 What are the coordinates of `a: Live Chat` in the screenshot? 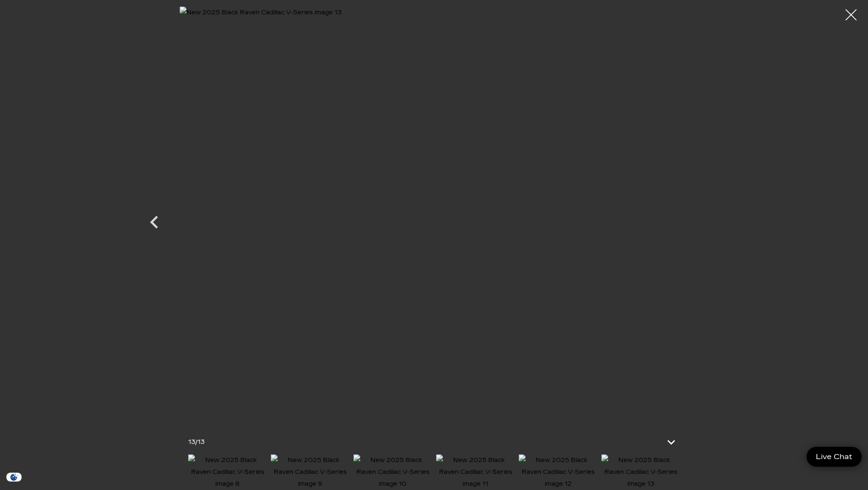 It's located at (834, 457).